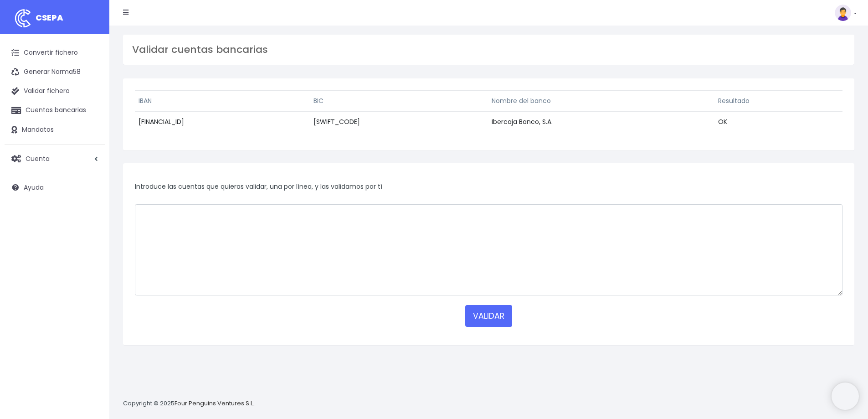  Describe the element at coordinates (601, 101) in the screenshot. I see `th: Nombre del banco` at that location.